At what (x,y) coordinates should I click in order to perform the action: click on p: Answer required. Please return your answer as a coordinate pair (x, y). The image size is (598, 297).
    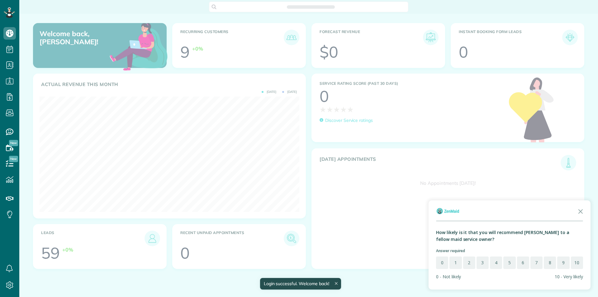
    Looking at the image, I should click on (509, 251).